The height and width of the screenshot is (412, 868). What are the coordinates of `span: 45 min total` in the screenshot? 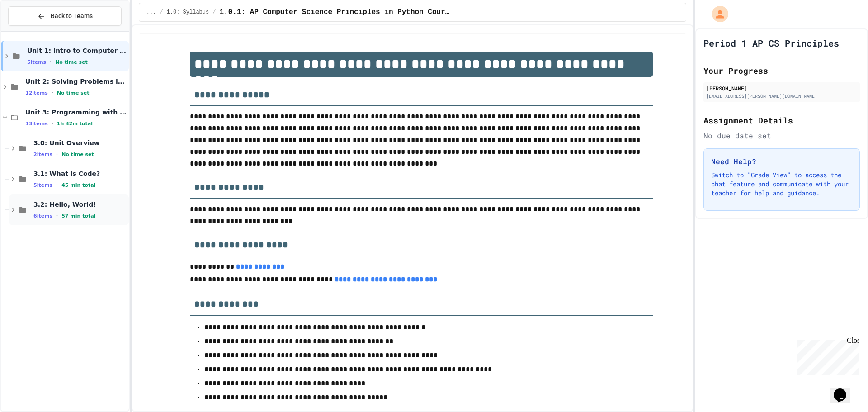 It's located at (78, 185).